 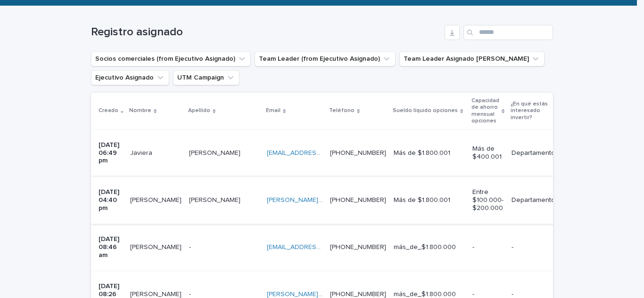 I want to click on p: Email, so click(x=273, y=111).